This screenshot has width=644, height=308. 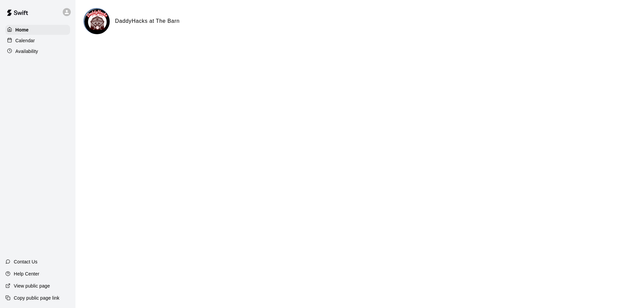 What do you see at coordinates (27, 51) in the screenshot?
I see `p: Availability` at bounding box center [27, 51].